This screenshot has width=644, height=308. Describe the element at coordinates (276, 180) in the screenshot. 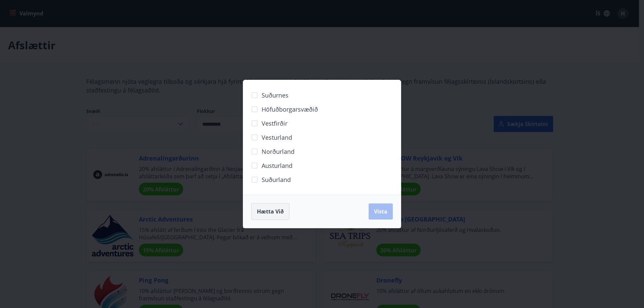

I see `span: Suðurland` at that location.